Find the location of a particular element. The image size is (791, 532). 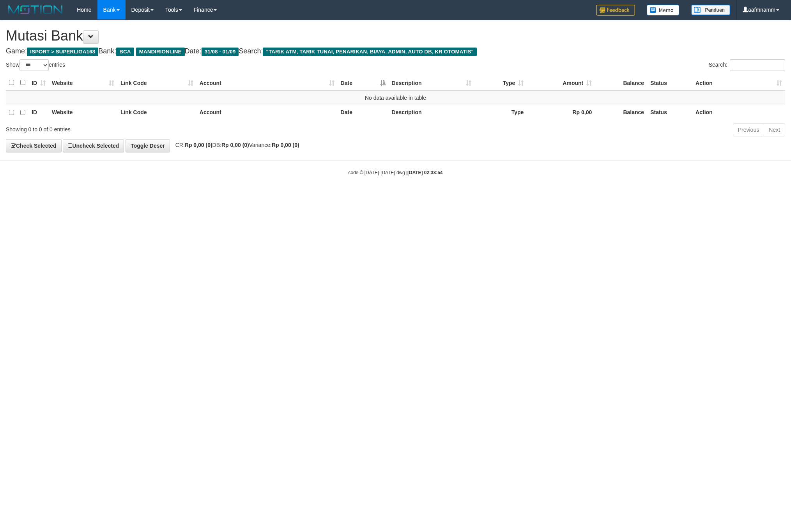

th: Type is located at coordinates (501, 113).